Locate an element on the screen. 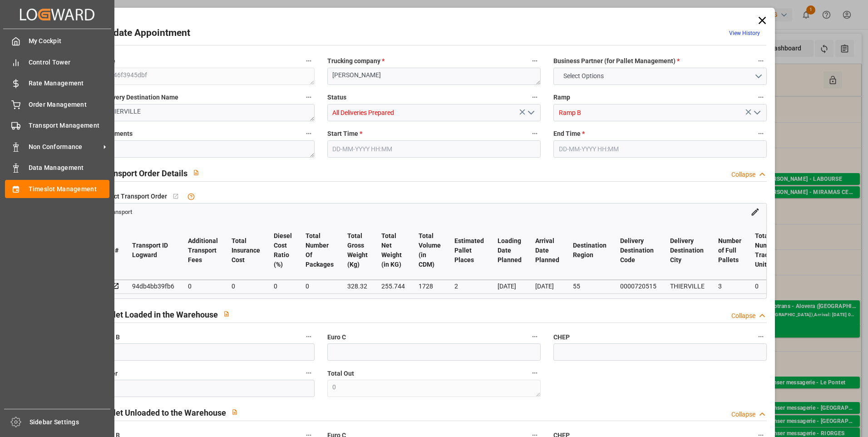 This screenshot has height=437, width=868. a: Timeslot Management is located at coordinates (57, 189).